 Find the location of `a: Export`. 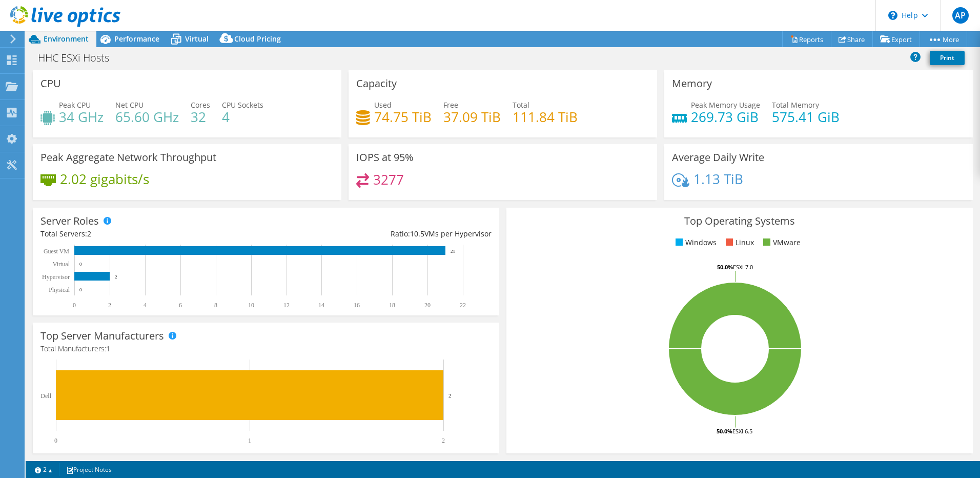

a: Export is located at coordinates (896, 39).